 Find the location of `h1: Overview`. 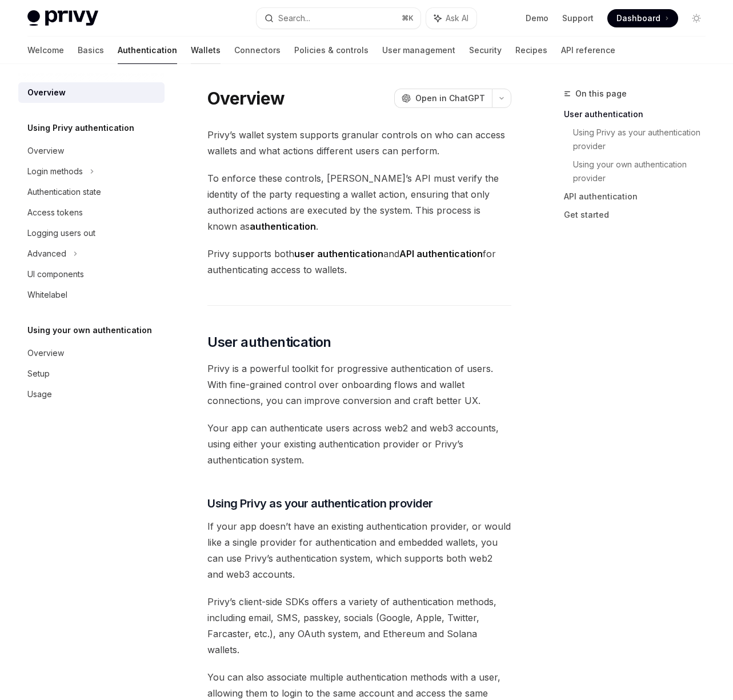

h1: Overview is located at coordinates (246, 98).